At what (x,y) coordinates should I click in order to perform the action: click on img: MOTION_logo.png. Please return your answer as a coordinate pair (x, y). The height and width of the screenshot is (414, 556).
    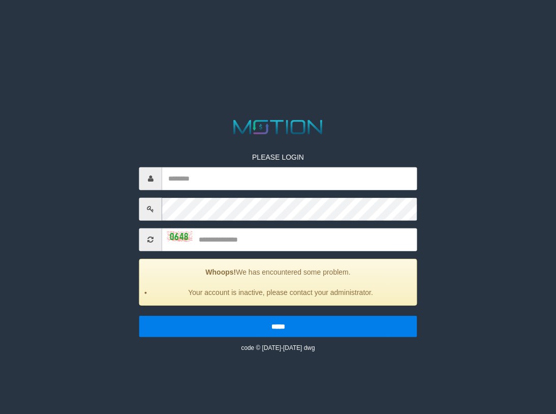
    Looking at the image, I should click on (278, 127).